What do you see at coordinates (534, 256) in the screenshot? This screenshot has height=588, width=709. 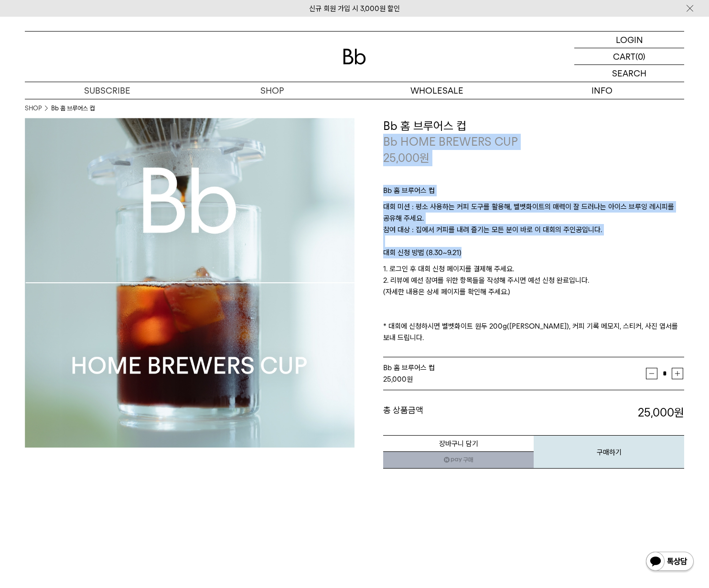 I see `p: 대회 신청 방법 (8.30~9.21)` at bounding box center [534, 256].